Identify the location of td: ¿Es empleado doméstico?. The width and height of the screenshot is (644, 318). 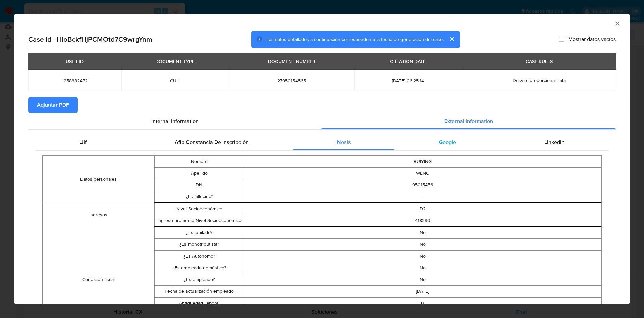
(199, 268).